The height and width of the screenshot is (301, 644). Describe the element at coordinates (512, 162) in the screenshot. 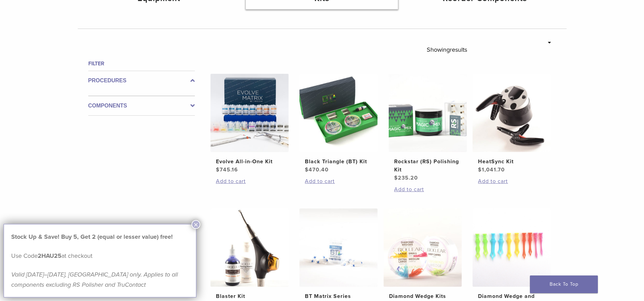

I see `h2: HeatSync Kit` at that location.